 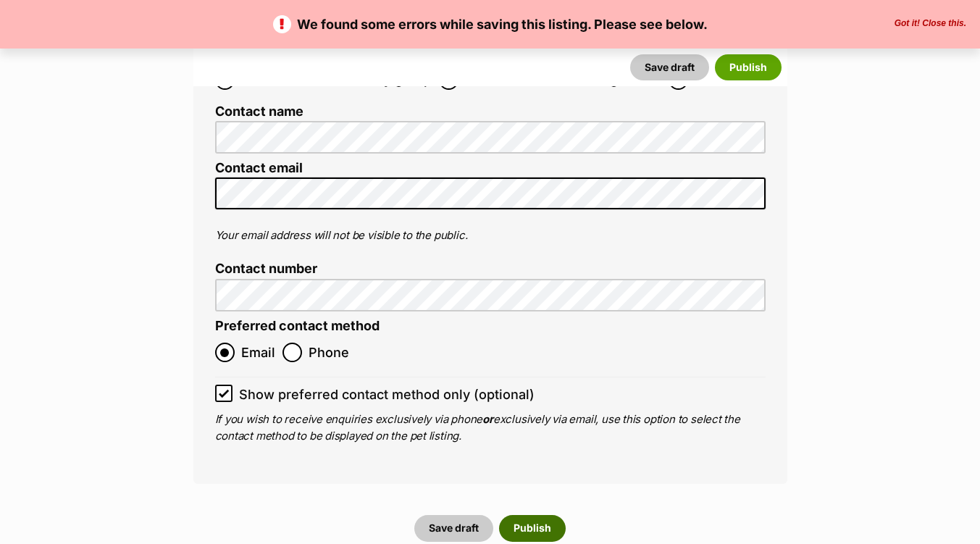 What do you see at coordinates (258, 352) in the screenshot?
I see `span: Email` at bounding box center [258, 352].